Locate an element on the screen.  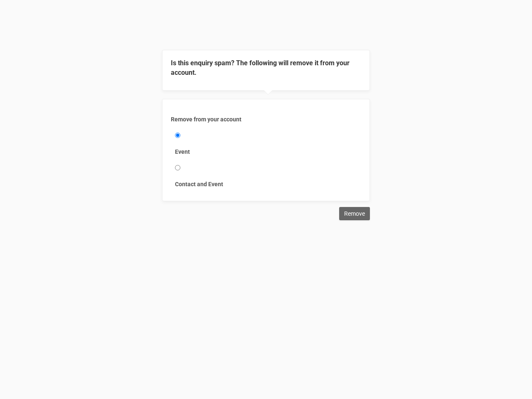
input: Remove is located at coordinates (354, 214).